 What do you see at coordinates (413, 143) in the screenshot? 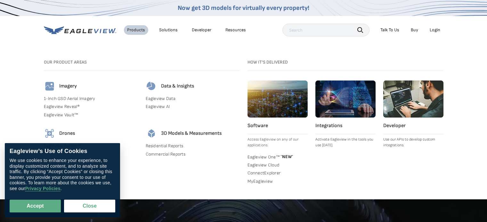
I see `p: Use our APIs to develop custom integrations.` at bounding box center [413, 143].